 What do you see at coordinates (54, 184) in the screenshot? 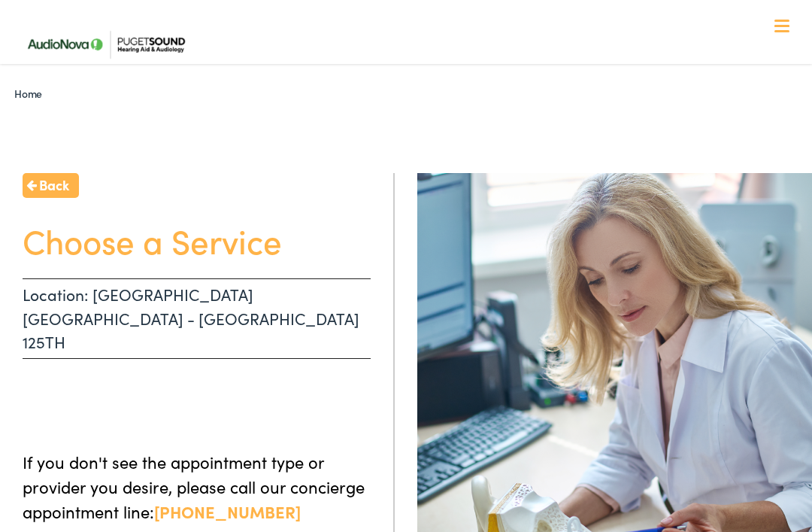
I see `span: Back` at bounding box center [54, 184].